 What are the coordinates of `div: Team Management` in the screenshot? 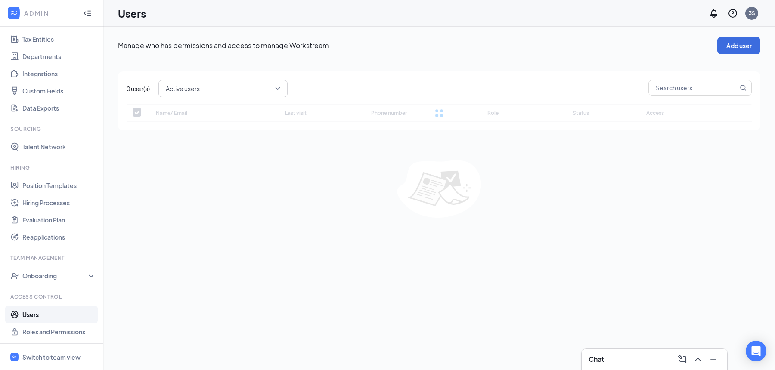 It's located at (52, 258).